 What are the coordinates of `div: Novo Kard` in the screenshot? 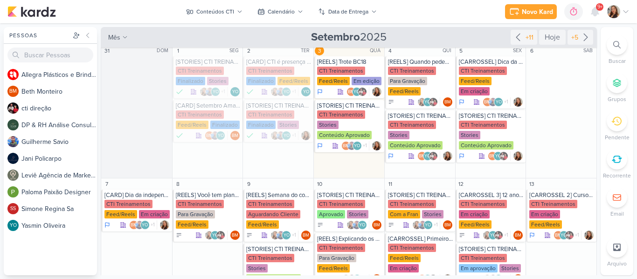 It's located at (538, 12).